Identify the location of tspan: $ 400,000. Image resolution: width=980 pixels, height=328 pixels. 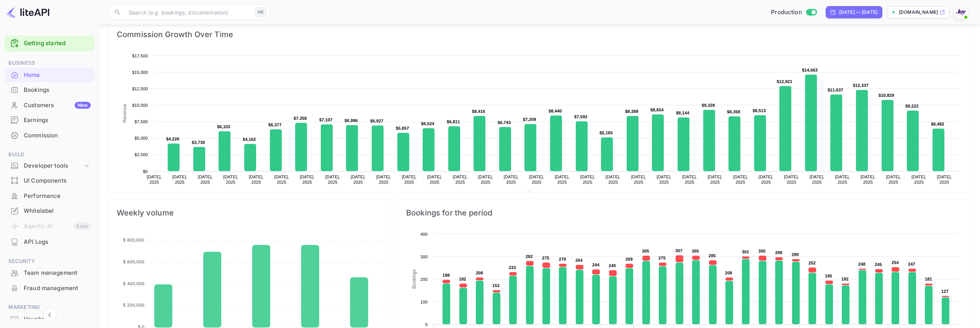
(134, 284).